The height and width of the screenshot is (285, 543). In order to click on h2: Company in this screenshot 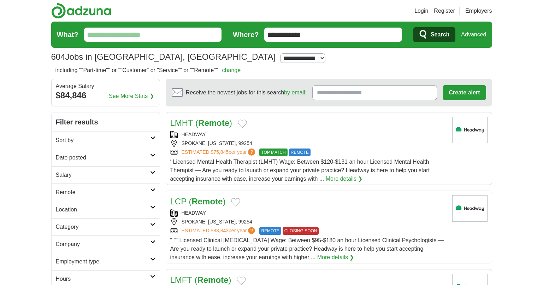, I will do `click(103, 244)`.